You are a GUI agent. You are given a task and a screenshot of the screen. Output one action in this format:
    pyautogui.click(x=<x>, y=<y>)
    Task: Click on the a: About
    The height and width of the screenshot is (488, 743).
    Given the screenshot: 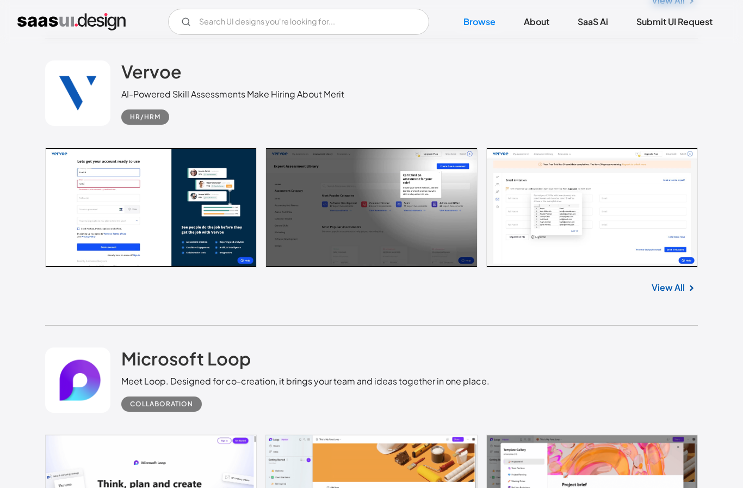 What is the action you would take?
    pyautogui.click(x=537, y=22)
    